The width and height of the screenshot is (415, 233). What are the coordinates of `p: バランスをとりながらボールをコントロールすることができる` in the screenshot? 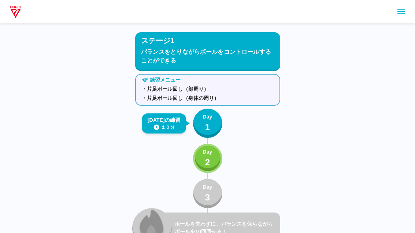 It's located at (208, 56).